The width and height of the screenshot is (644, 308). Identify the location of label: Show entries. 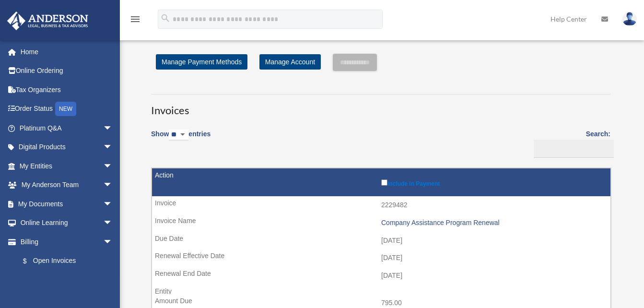
(181, 139).